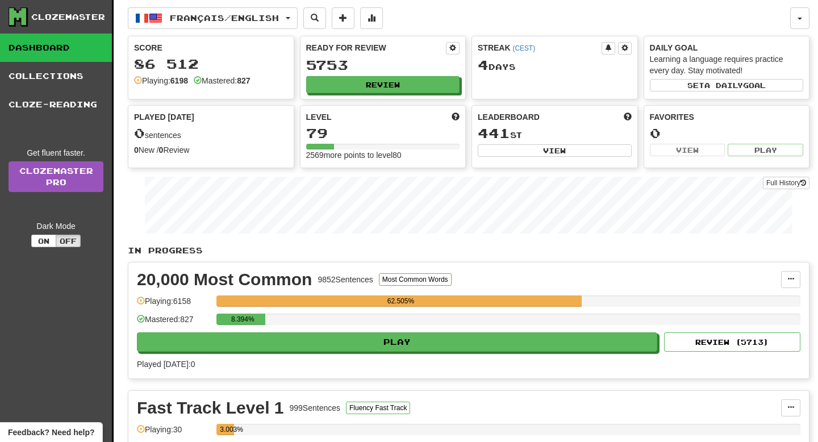  Describe the element at coordinates (161, 81) in the screenshot. I see `div: Playing:` at that location.